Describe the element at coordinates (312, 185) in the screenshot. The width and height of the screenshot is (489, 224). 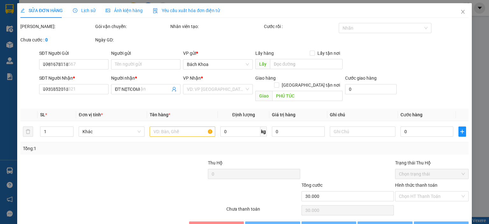
I see `span: Tổng cước` at that location.